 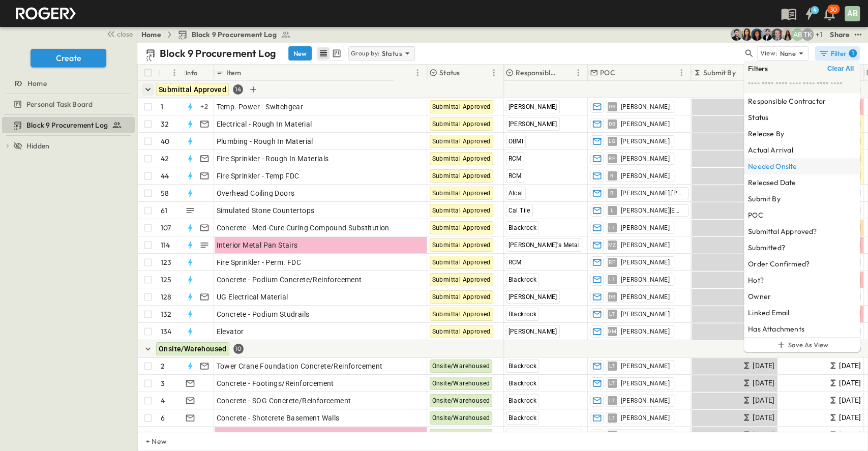 What do you see at coordinates (273, 158) in the screenshot?
I see `span: Fire Sprinkler - Rough In Materials` at bounding box center [273, 158].